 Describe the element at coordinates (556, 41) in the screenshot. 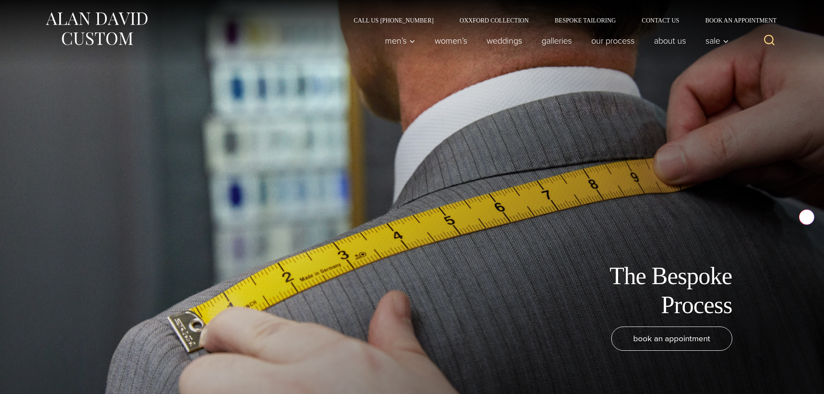

I see `a: Galleries` at that location.